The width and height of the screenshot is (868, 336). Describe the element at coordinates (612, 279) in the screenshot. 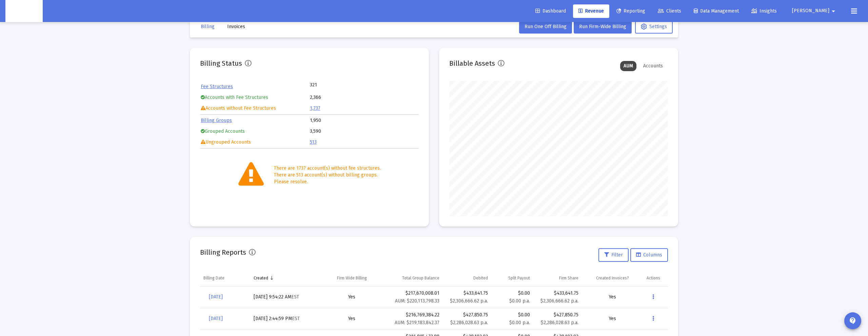

I see `td: Column Created Invoices?` at that location.